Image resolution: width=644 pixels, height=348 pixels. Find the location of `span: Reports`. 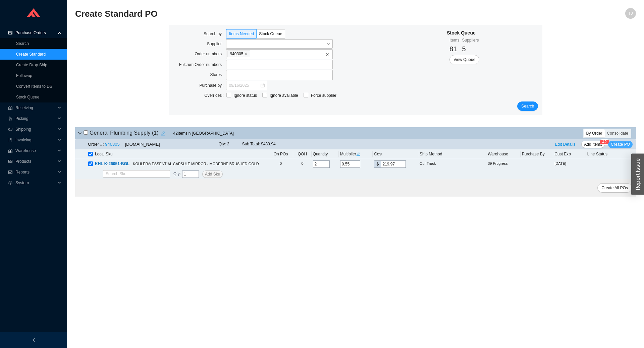

span: Reports is located at coordinates (36, 172).